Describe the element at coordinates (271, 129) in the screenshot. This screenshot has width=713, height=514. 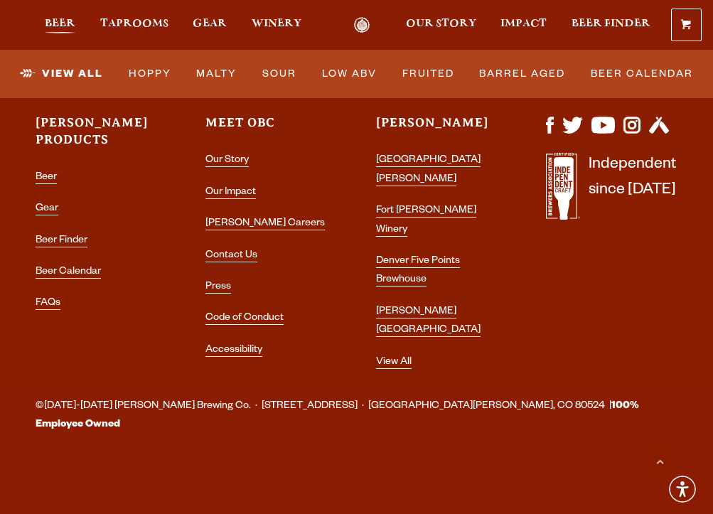
I see `h3: Meet OBC` at that location.